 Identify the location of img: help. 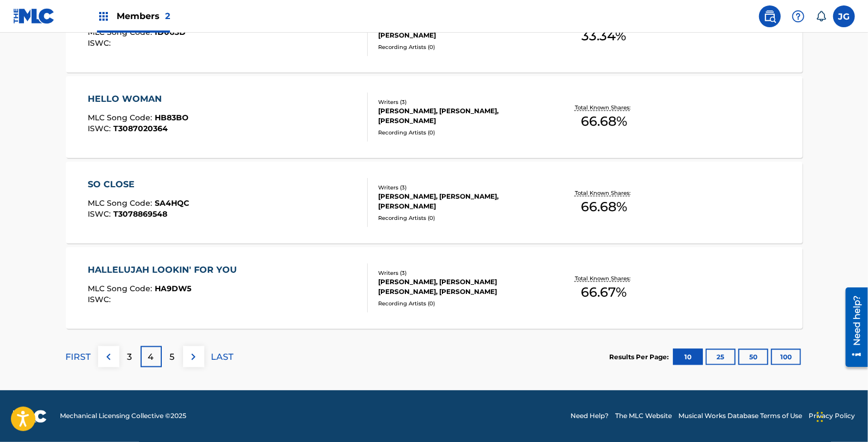
(798, 16).